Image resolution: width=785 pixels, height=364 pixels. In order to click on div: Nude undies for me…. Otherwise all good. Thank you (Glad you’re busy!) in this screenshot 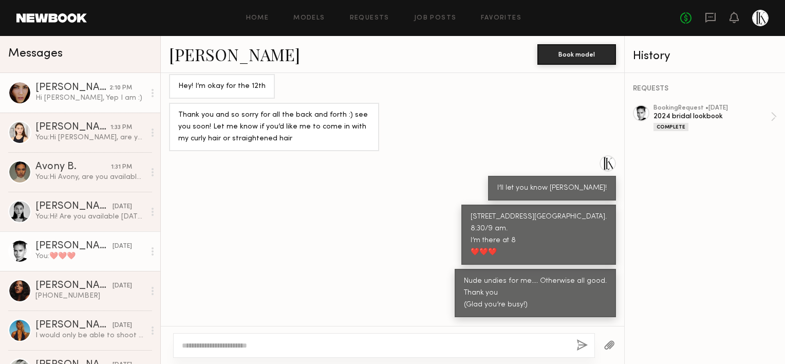, I will do `click(535, 293)`.